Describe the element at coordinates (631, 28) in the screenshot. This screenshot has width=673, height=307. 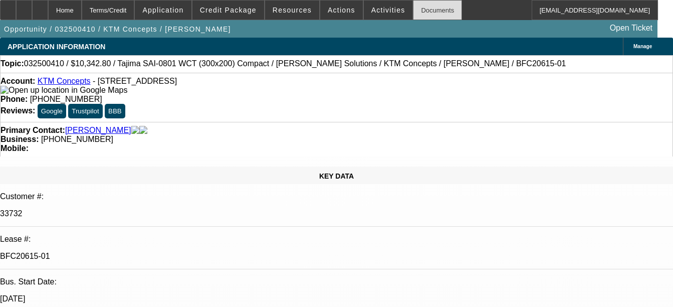
I see `a: Open Ticket` at that location.